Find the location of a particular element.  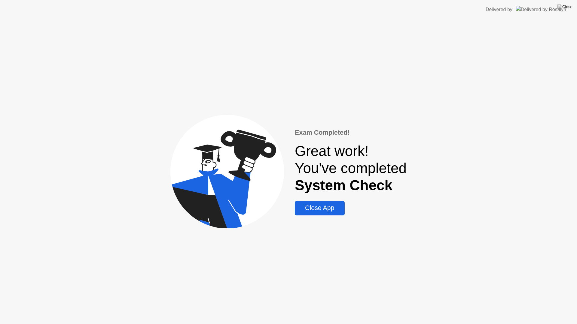

button: Close App is located at coordinates (319, 208).